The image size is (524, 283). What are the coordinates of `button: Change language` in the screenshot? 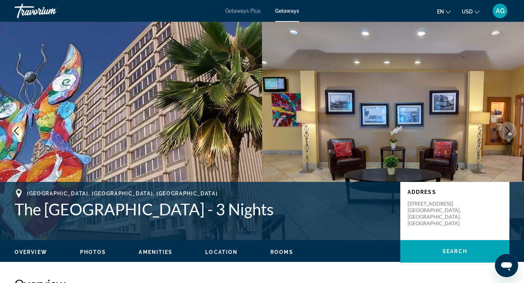 It's located at (444, 11).